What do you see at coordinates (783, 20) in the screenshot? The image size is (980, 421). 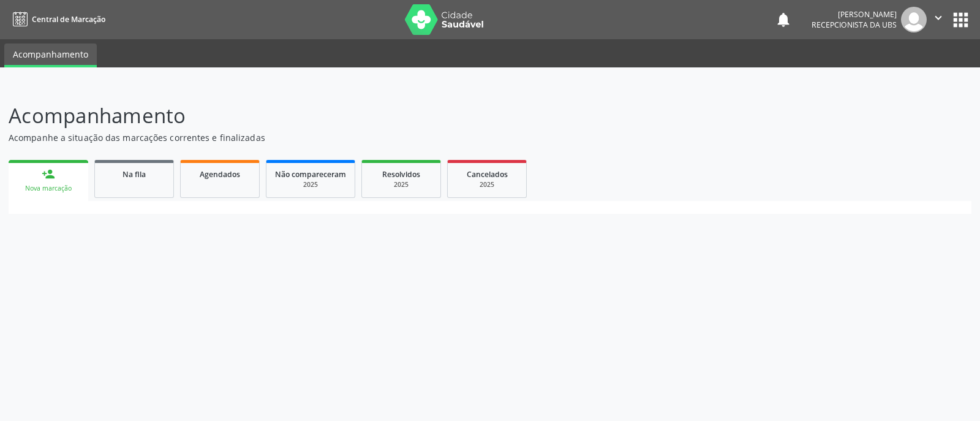 I see `button: notifications` at bounding box center [783, 20].